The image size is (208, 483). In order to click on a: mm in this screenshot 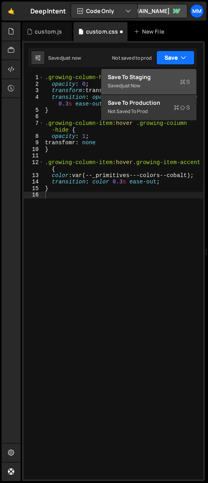, I will do `click(197, 11)`.